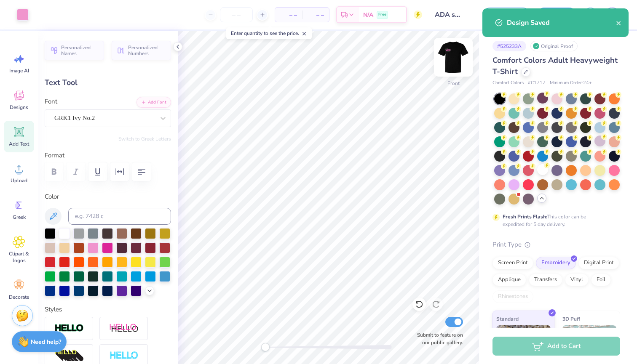 Image resolution: width=637 pixels, height=364 pixels. I want to click on div: Front, so click(453, 83).